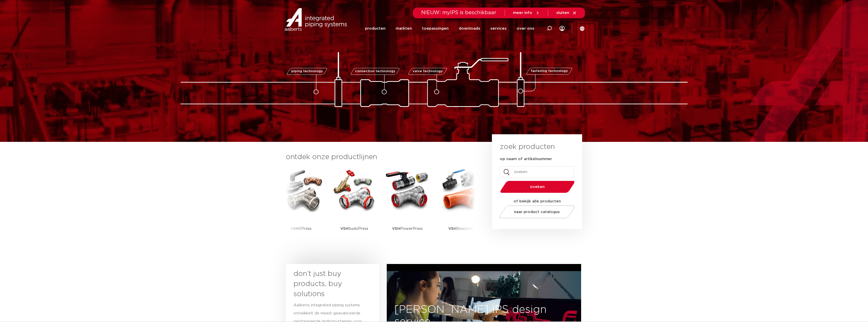 The width and height of the screenshot is (868, 322). Describe the element at coordinates (354, 229) in the screenshot. I see `p: SudoPress` at that location.